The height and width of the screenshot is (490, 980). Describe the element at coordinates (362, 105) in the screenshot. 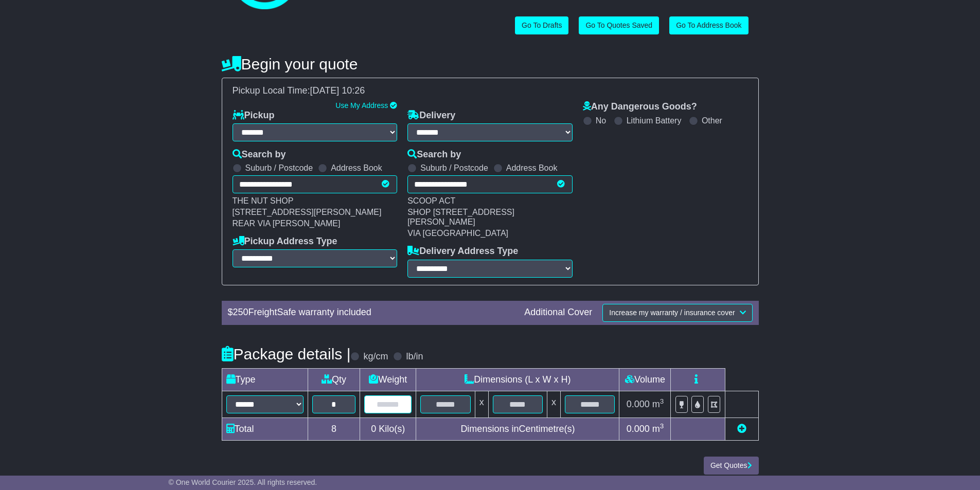

I see `a: Use My Address` at that location.